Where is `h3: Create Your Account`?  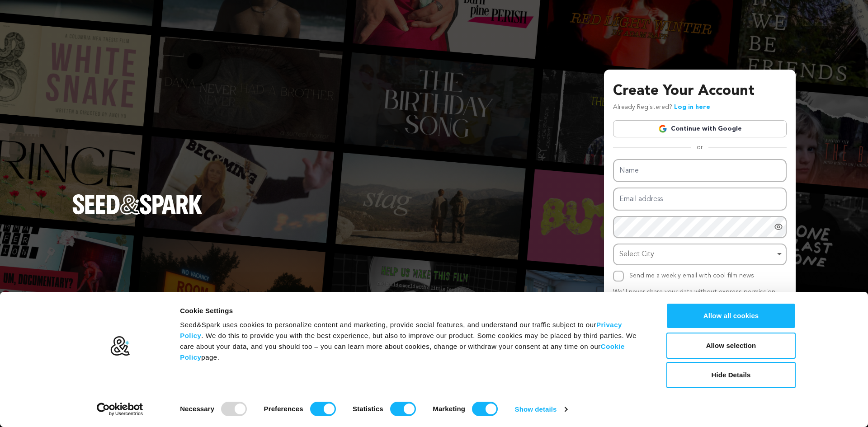
h3: Create Your Account is located at coordinates (700, 91).